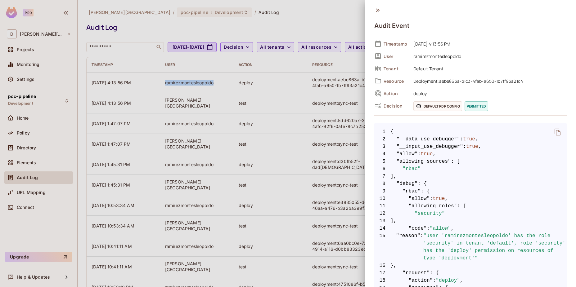  Describe the element at coordinates (488, 81) in the screenshot. I see `span: Deployment:aebe863a-b1c3-4fab-a650-1b7ff93a21c4` at that location.